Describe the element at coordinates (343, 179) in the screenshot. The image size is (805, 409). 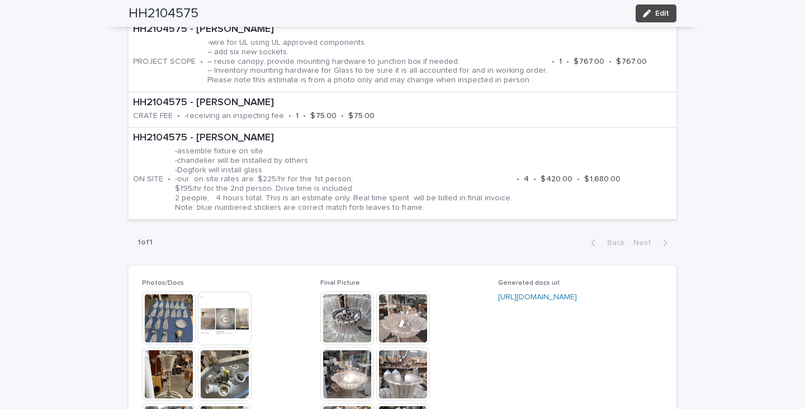
I see `p: -assemble fixture on site -chandelier will be installed by others -Dogfork will install glass -ou...` at that location.